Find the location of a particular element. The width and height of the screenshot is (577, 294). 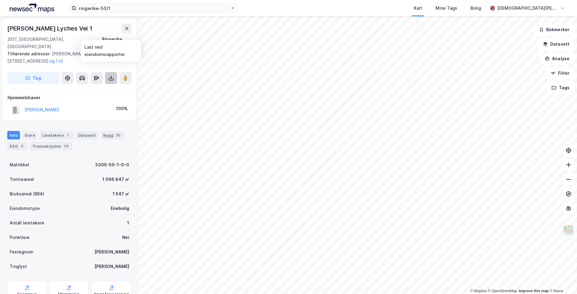

div: Bolig is located at coordinates (476, 8).